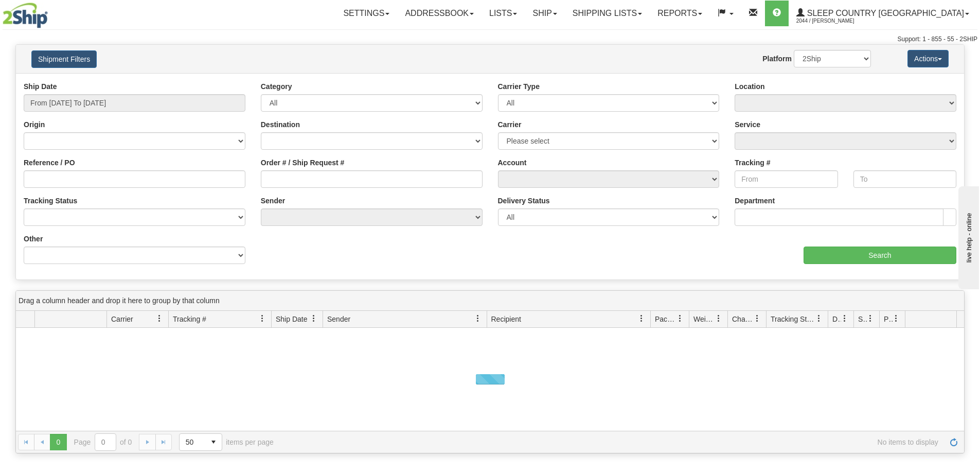 The height and width of the screenshot is (473, 980). What do you see at coordinates (871, 319) in the screenshot?
I see `a: Shipment Issues filter column settings` at bounding box center [871, 319].